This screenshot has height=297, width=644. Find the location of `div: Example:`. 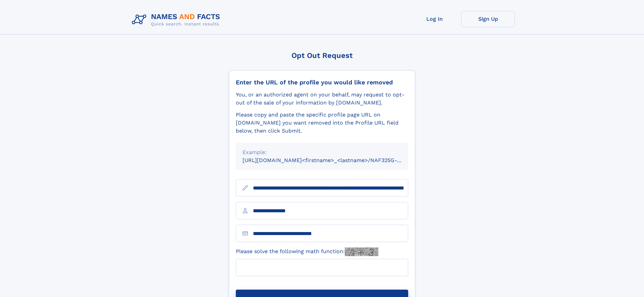

div: Example: is located at coordinates (322, 152).